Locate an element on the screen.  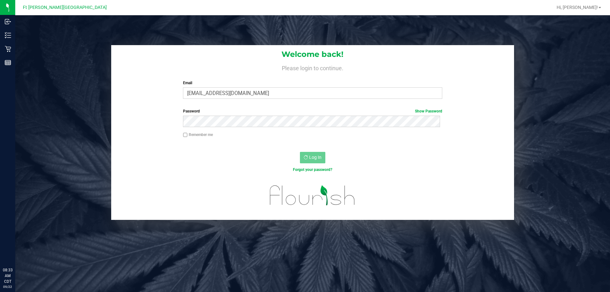
h1: Welcome back! is located at coordinates (313, 54).